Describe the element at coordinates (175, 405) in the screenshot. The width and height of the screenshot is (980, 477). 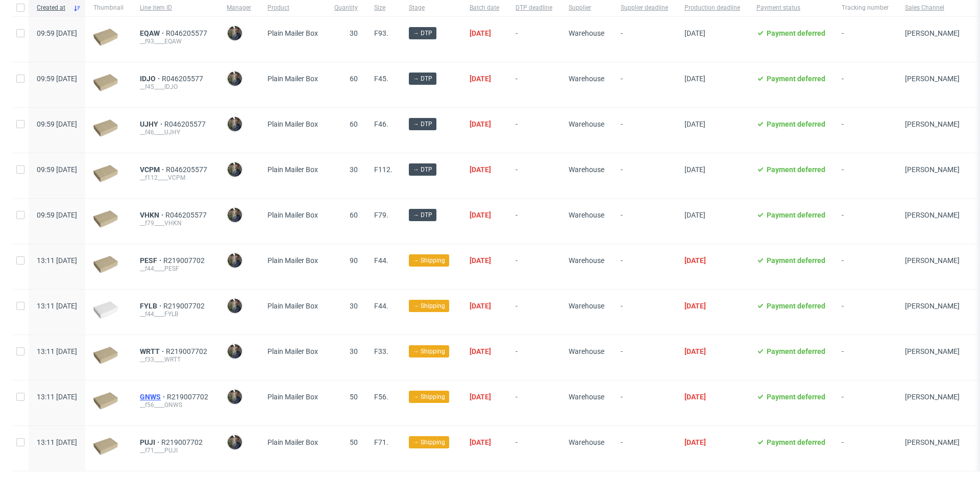
I see `div: __f56____GNWS` at that location.